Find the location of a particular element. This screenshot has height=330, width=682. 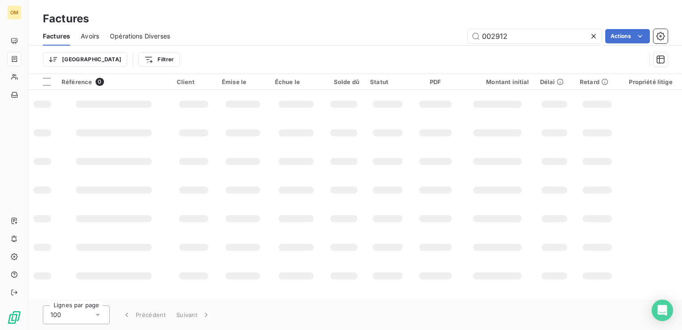

img: Logo LeanPay is located at coordinates (14, 317).